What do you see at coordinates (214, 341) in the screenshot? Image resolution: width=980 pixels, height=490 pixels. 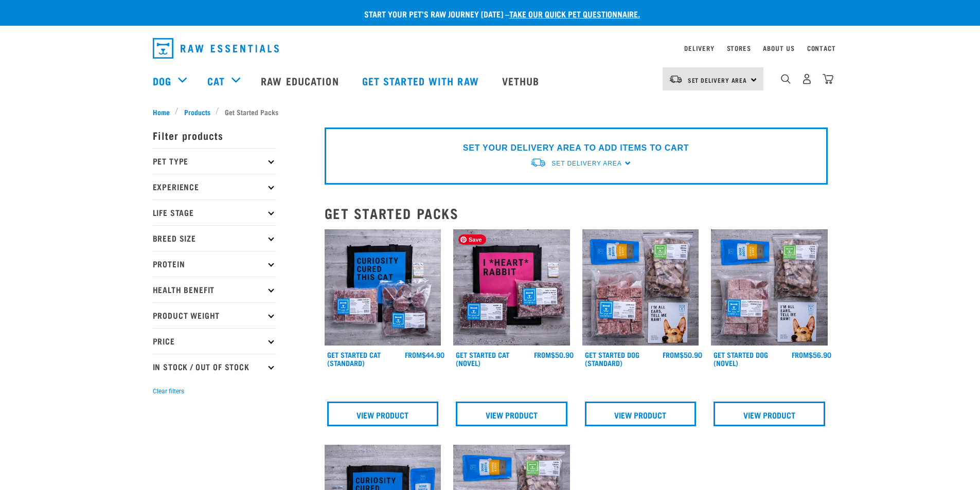 I see `p: Price` at bounding box center [214, 341].